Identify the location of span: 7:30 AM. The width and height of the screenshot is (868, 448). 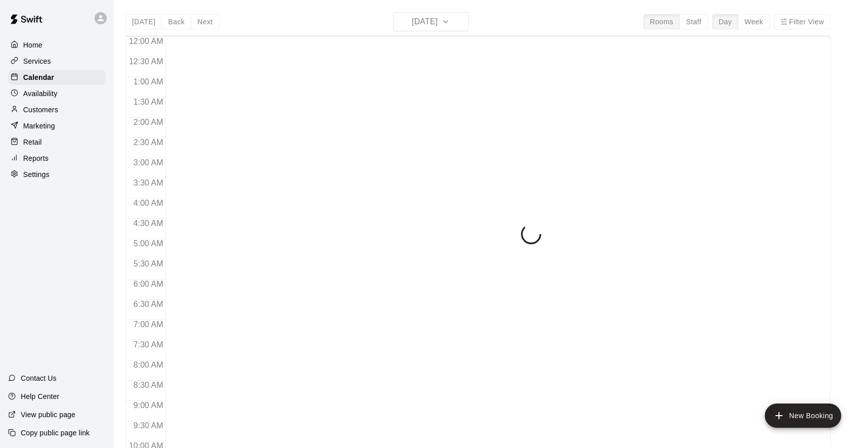
(148, 344).